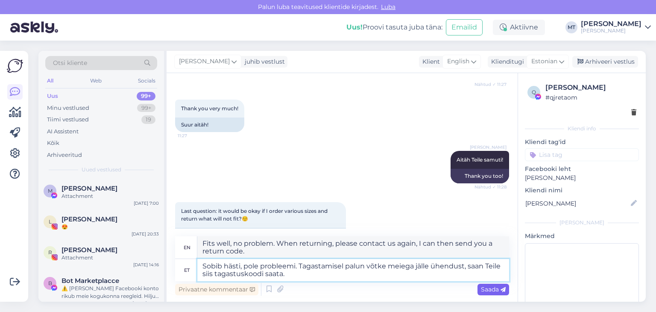 This screenshot has width=656, height=312. What do you see at coordinates (591, 97) in the screenshot?
I see `div: # qjretaom` at bounding box center [591, 97].